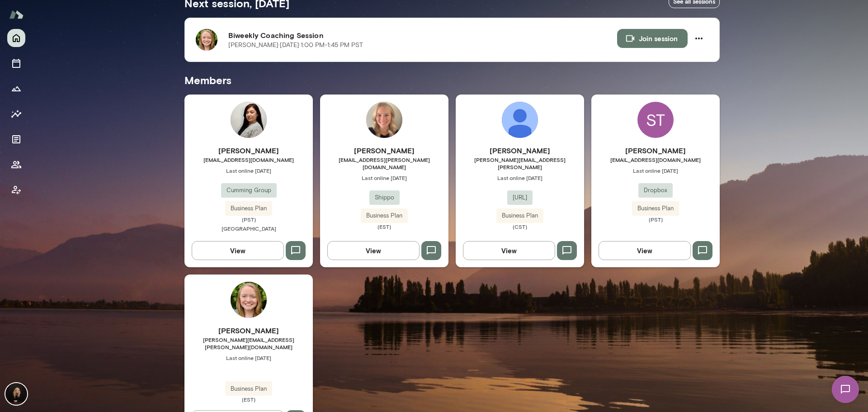  I want to click on button: Client app, so click(16, 190).